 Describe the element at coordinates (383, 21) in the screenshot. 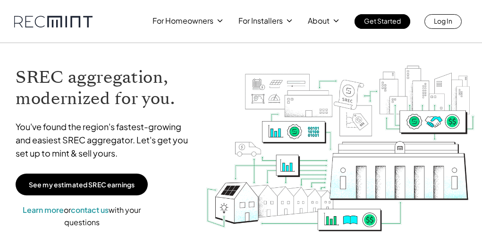

I see `p: Get Started` at that location.